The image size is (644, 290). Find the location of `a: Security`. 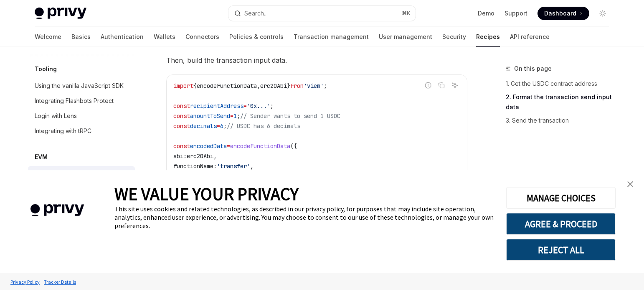

a: Security is located at coordinates (454, 37).